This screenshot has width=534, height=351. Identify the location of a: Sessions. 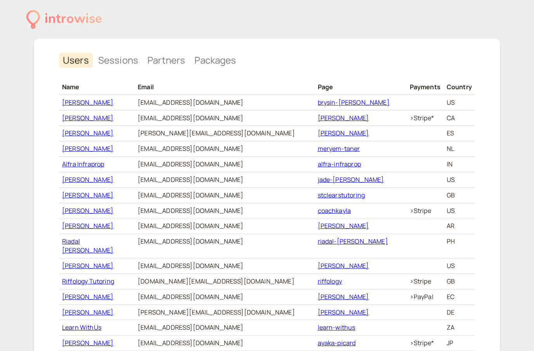
(118, 60).